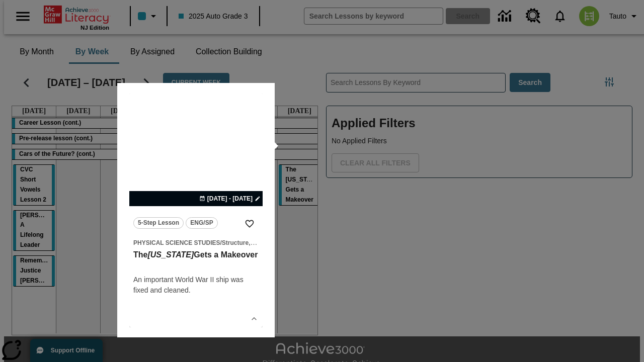  I want to click on button: Add to Favorites, so click(250, 224).